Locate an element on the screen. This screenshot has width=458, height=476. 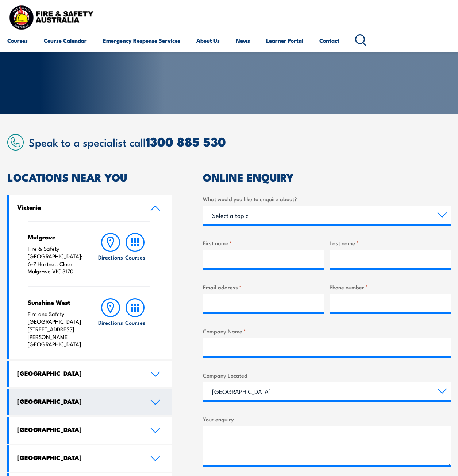
a: Emergency Response Services is located at coordinates (142, 41).